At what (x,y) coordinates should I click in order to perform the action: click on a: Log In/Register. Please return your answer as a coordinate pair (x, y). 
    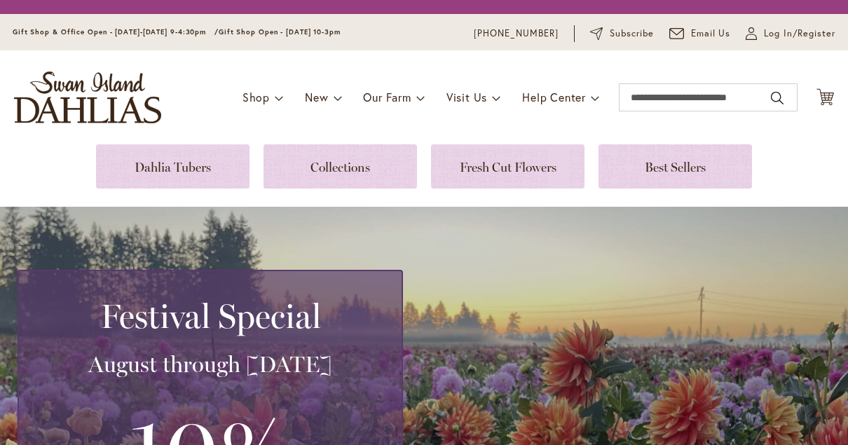
    Looking at the image, I should click on (791, 34).